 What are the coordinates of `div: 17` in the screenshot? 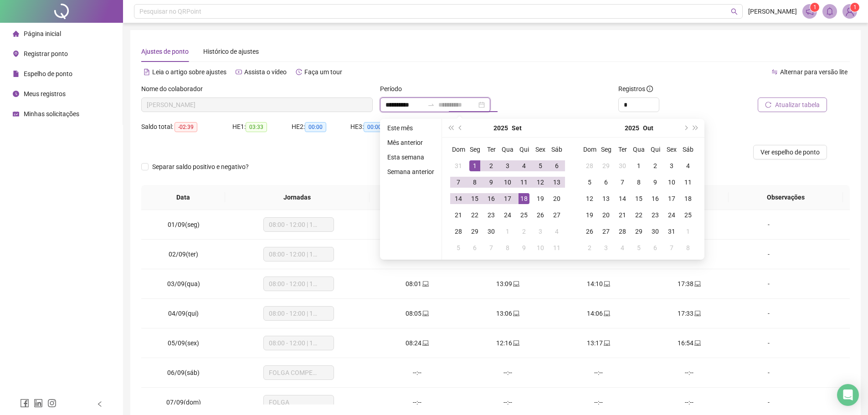 It's located at (507, 198).